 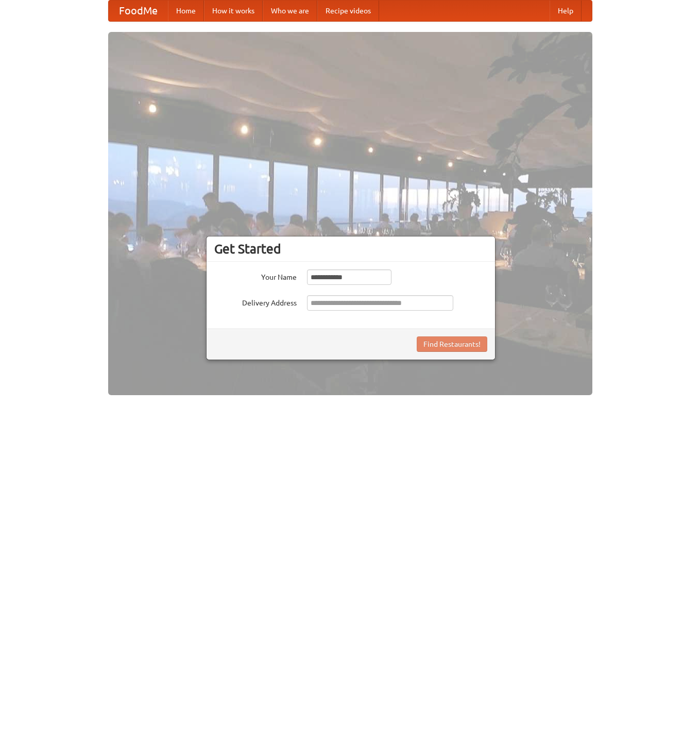 What do you see at coordinates (452, 344) in the screenshot?
I see `button: Find Restaurants!` at bounding box center [452, 344].